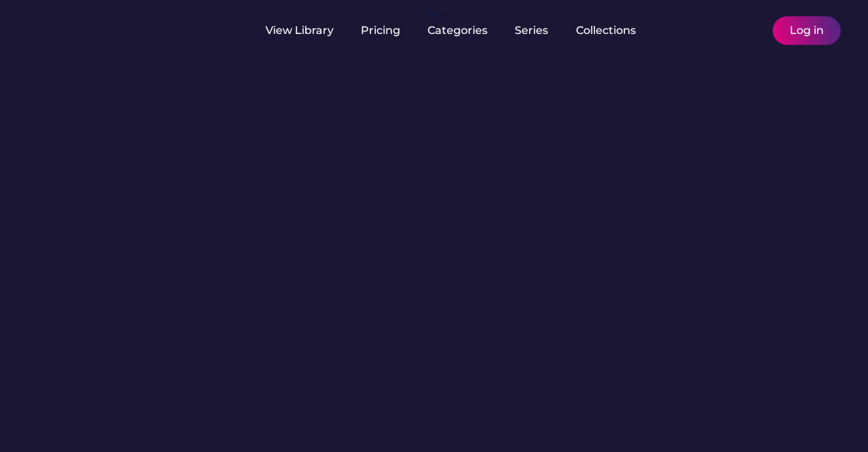 Image resolution: width=868 pixels, height=452 pixels. What do you see at coordinates (380, 31) in the screenshot?
I see `div: Pricing` at bounding box center [380, 31].